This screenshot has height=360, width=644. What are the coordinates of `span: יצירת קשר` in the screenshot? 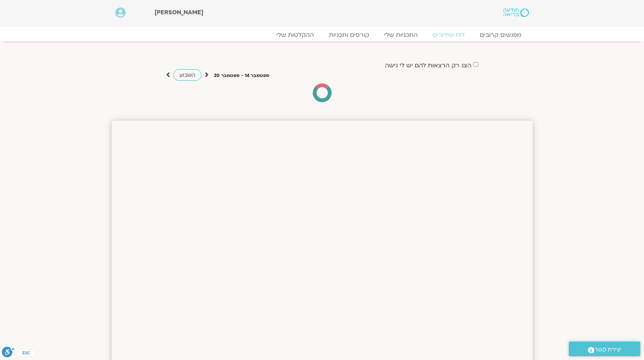 It's located at (608, 350).